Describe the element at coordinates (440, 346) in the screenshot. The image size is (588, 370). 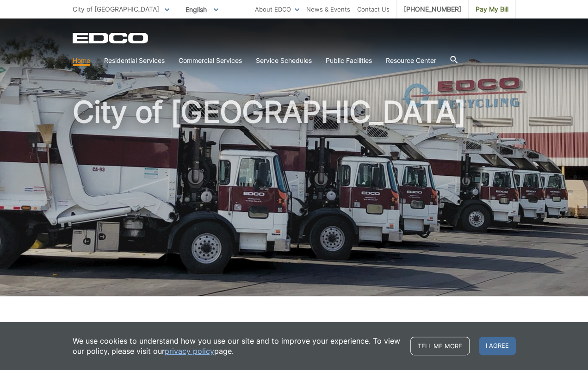
I see `a: Tell me more` at that location.